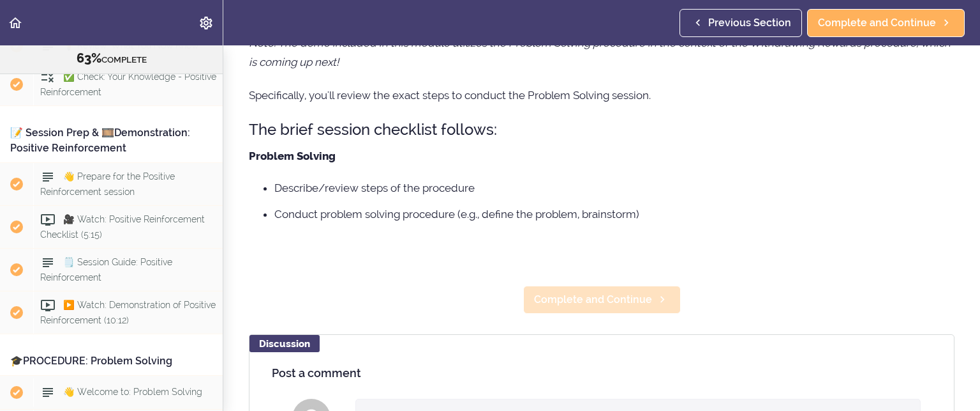 This screenshot has height=411, width=980. Describe the element at coordinates (602, 95) in the screenshot. I see `p: Specifically, you'll review the exact steps to conduct the Problem Solving session.` at that location.